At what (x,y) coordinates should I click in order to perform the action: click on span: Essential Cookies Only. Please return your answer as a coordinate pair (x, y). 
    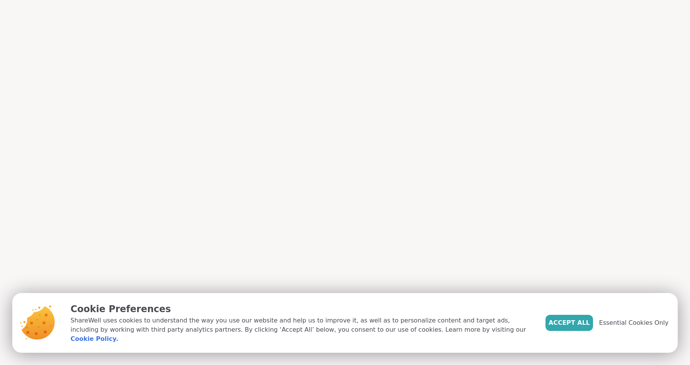
    Looking at the image, I should click on (634, 323).